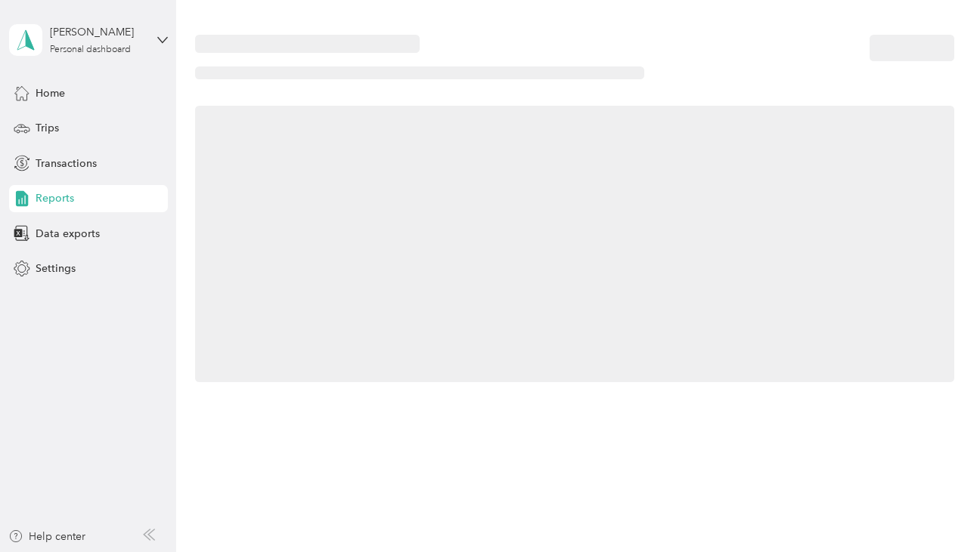 This screenshot has height=552, width=980. I want to click on span: Settings, so click(55, 269).